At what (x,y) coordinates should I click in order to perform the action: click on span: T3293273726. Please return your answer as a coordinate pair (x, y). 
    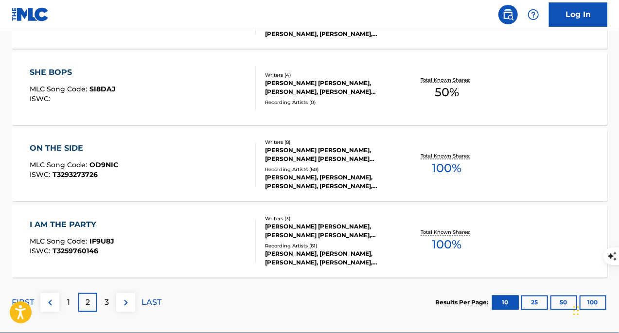
    Looking at the image, I should click on (75, 175).